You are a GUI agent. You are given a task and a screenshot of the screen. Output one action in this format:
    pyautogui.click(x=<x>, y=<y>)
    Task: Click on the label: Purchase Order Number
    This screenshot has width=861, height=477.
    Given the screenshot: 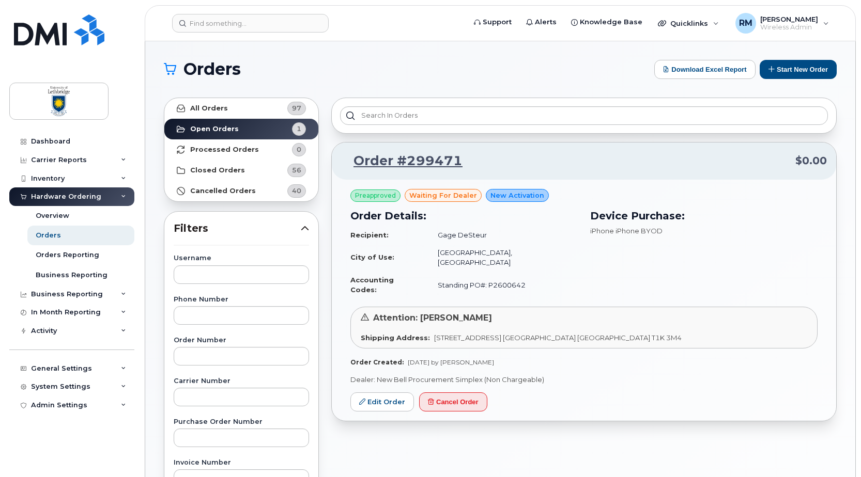 What is the action you would take?
    pyautogui.click(x=241, y=422)
    